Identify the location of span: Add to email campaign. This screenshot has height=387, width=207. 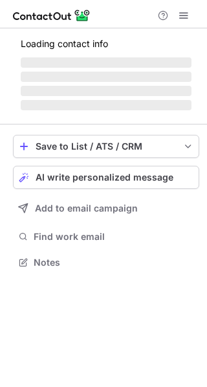
(86, 209).